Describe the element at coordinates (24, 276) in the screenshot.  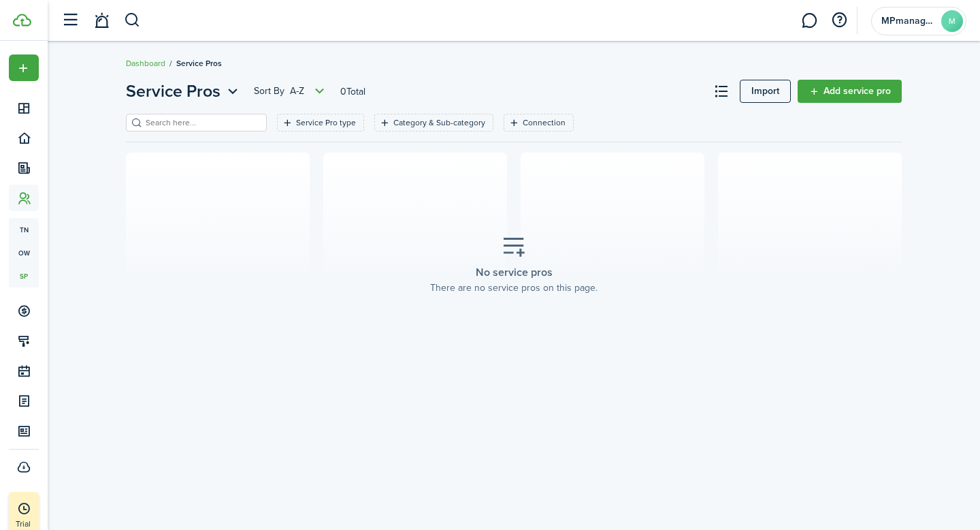
I see `span: sp` at that location.